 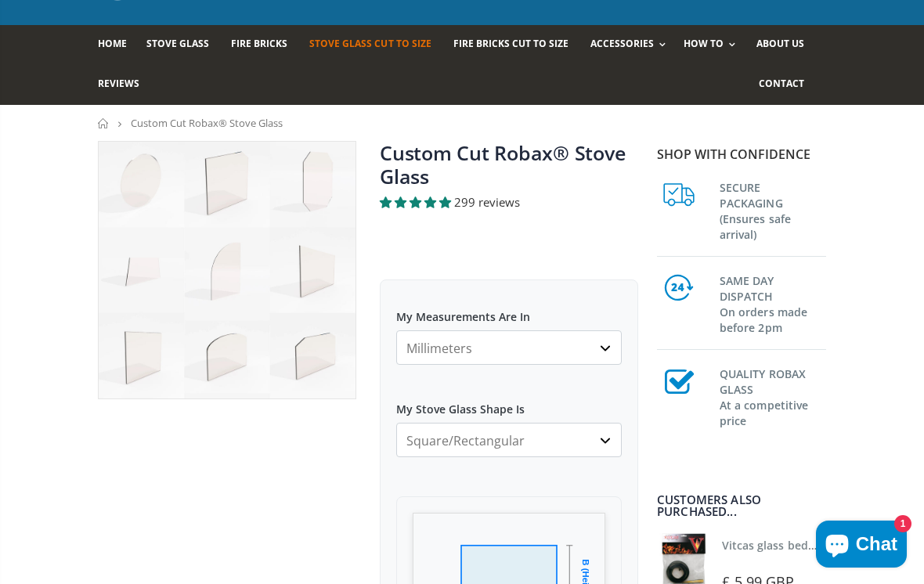 I want to click on label: My Measurements Are In, so click(x=509, y=310).